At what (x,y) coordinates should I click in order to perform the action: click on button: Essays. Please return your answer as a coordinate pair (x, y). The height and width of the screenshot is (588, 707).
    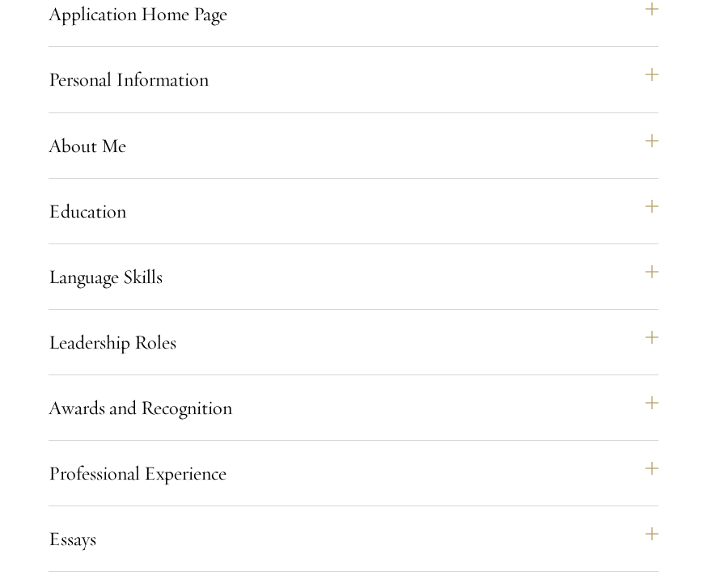
    Looking at the image, I should click on (354, 539).